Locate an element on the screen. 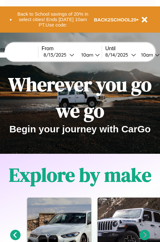 The height and width of the screenshot is (242, 160). h1: Explore by make is located at coordinates (80, 175).